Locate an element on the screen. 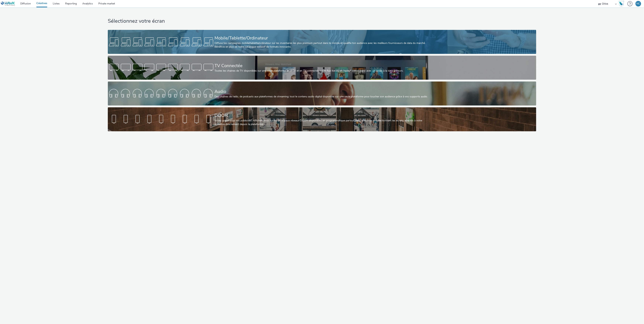  div: Des chaînes de radio, de podcasts aux plateformes de streaming: tout le contenu audio digital dis... is located at coordinates (321, 97).